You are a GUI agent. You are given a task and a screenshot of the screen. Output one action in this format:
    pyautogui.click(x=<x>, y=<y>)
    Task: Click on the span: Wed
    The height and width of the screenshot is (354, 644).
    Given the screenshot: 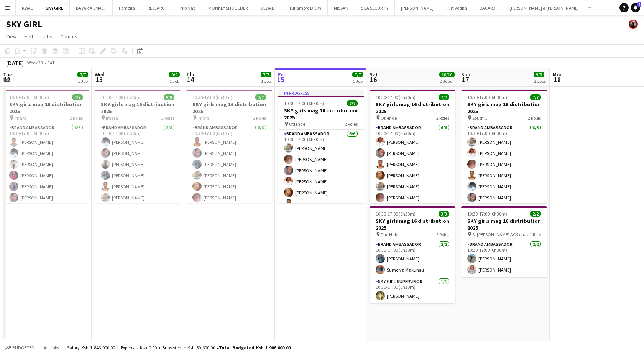 What is the action you would take?
    pyautogui.click(x=100, y=75)
    